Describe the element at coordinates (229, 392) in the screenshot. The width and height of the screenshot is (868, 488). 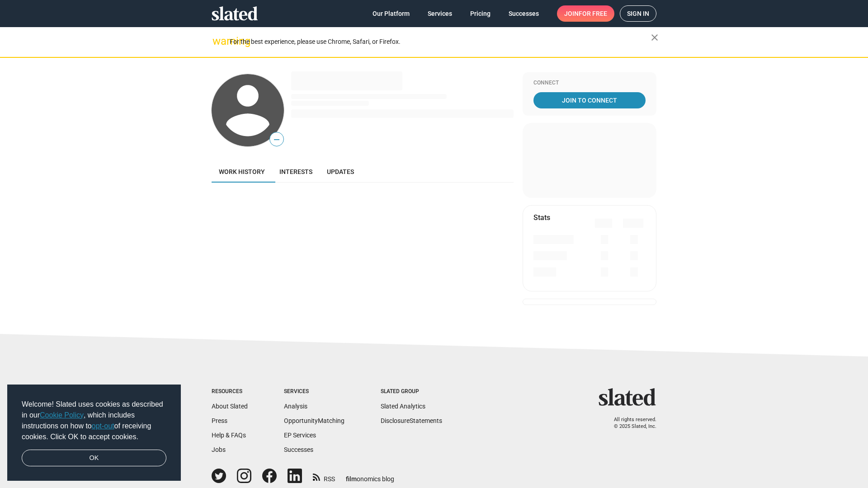
I see `div: Resources` at that location.